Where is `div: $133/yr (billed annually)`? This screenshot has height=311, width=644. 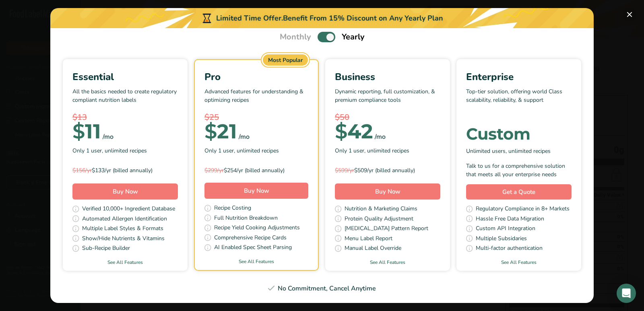
div: $133/yr (billed annually) is located at coordinates (125, 170).